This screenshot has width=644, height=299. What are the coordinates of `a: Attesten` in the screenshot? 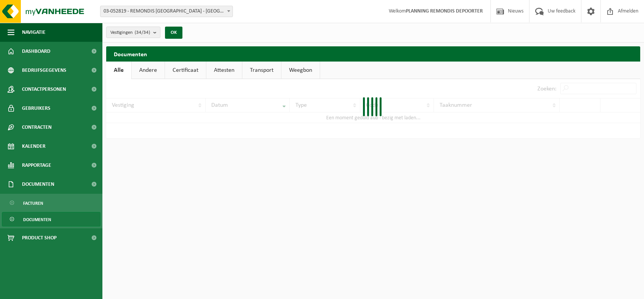 It's located at (224, 70).